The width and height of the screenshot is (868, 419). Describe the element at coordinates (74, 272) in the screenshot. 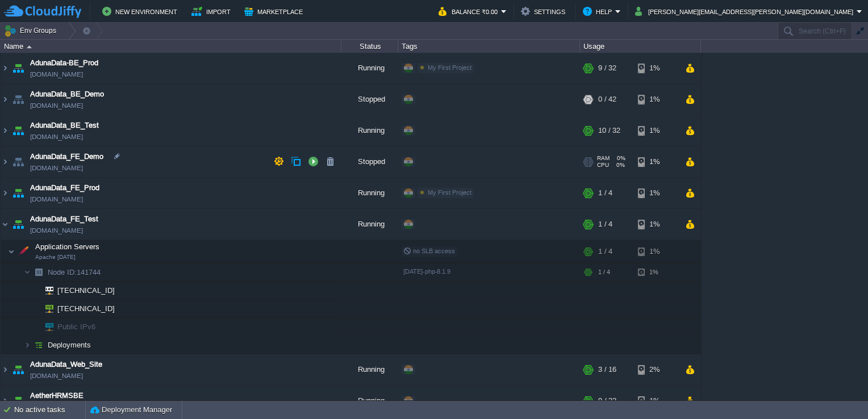

I see `span: 141744` at that location.